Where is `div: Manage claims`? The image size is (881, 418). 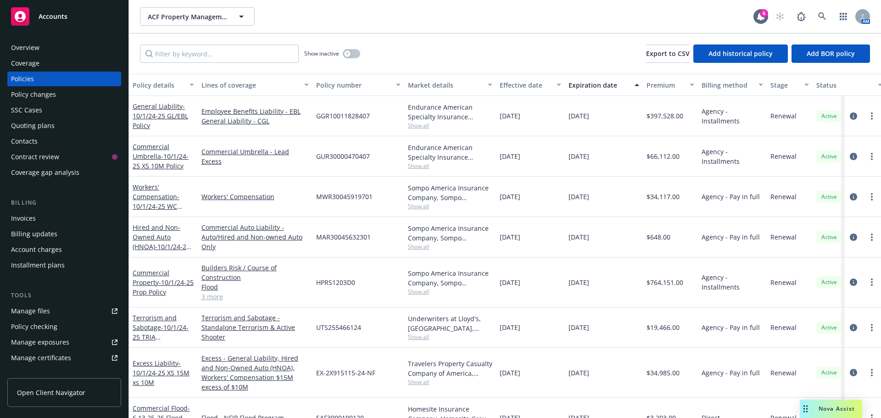
div: Manage claims is located at coordinates (34, 373).